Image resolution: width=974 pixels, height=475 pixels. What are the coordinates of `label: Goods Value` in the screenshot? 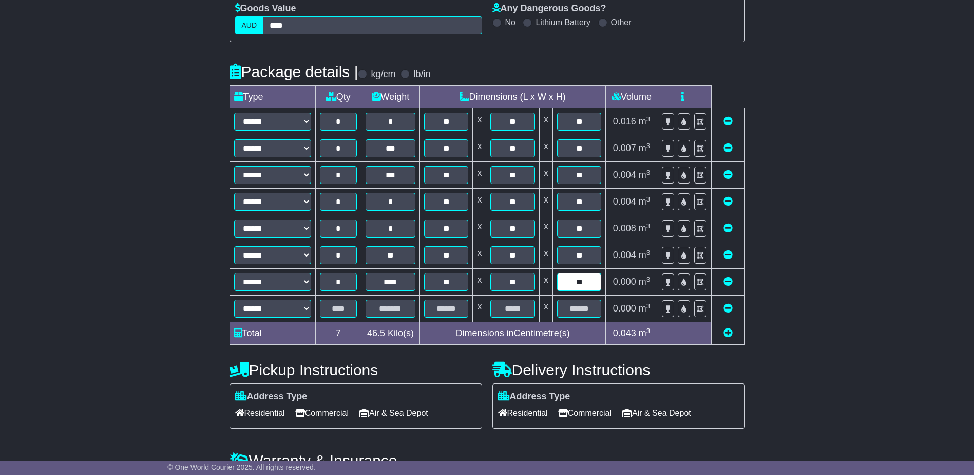 It's located at (266, 9).